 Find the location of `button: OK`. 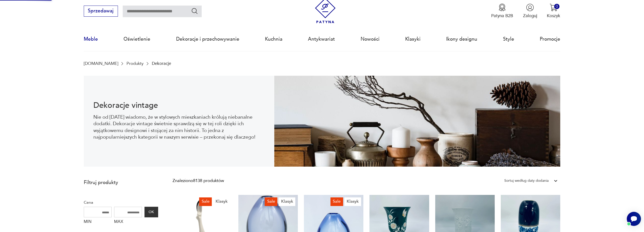

button: OK is located at coordinates (151, 212).